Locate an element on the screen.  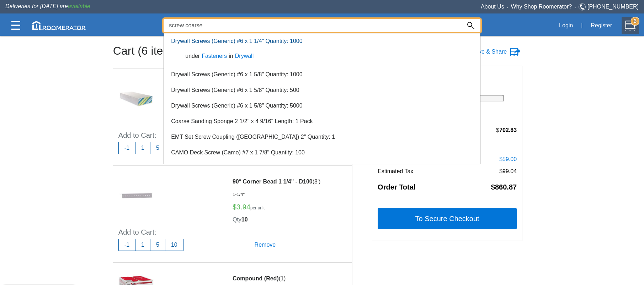
a: About Us is located at coordinates (492, 7).